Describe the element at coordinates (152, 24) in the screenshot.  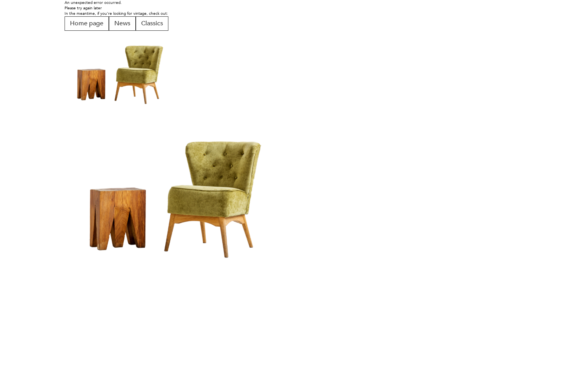
I see `a: Classics` at that location.